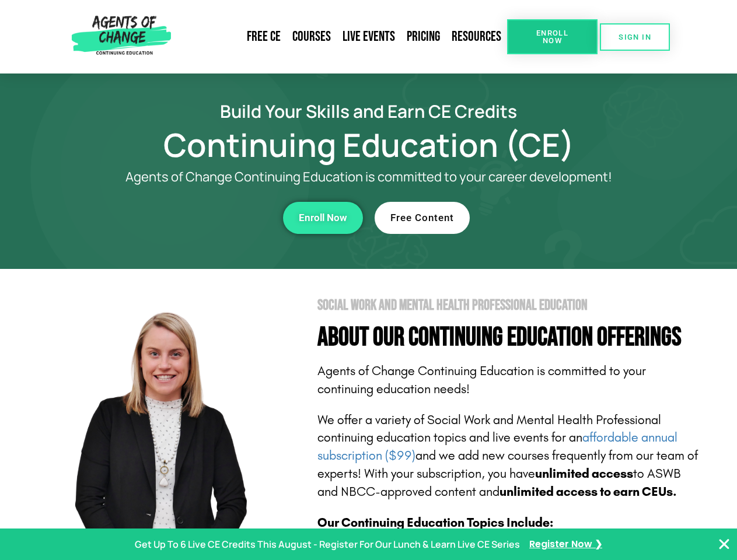 The width and height of the screenshot is (737, 560). Describe the element at coordinates (510, 456) in the screenshot. I see `p: We offer a variety of Social Work and Mental Health Professional continuing education topics and ...` at that location.